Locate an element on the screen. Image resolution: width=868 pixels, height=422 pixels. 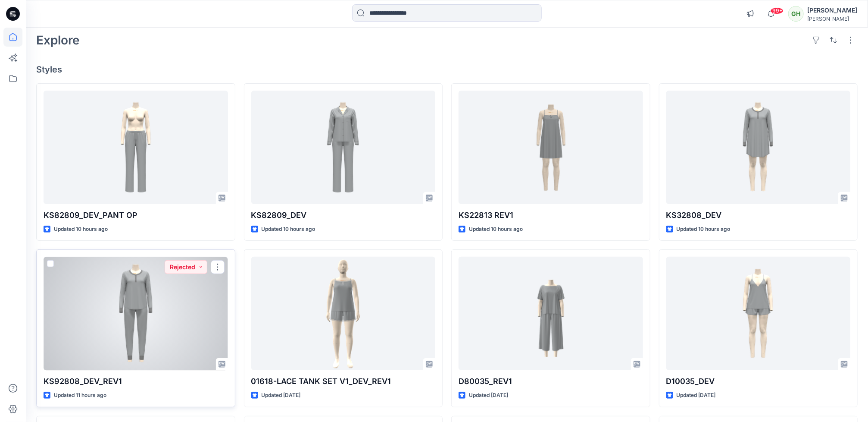
a: D80035_REV1 is located at coordinates (551, 313).